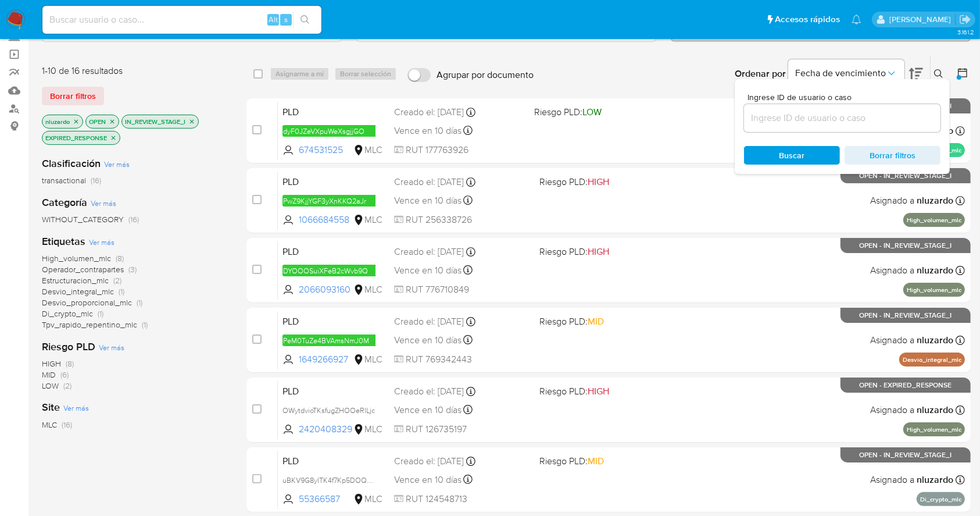  Describe the element at coordinates (305, 20) in the screenshot. I see `button: search-icon` at that location.